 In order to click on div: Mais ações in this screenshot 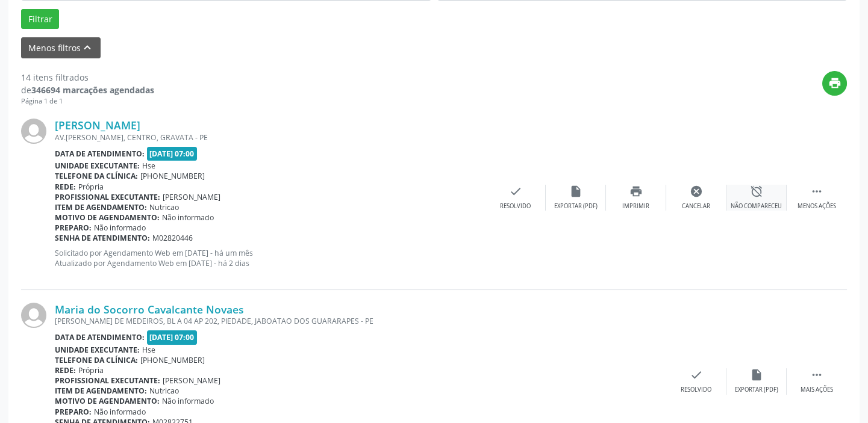, I will do `click(817, 390)`.